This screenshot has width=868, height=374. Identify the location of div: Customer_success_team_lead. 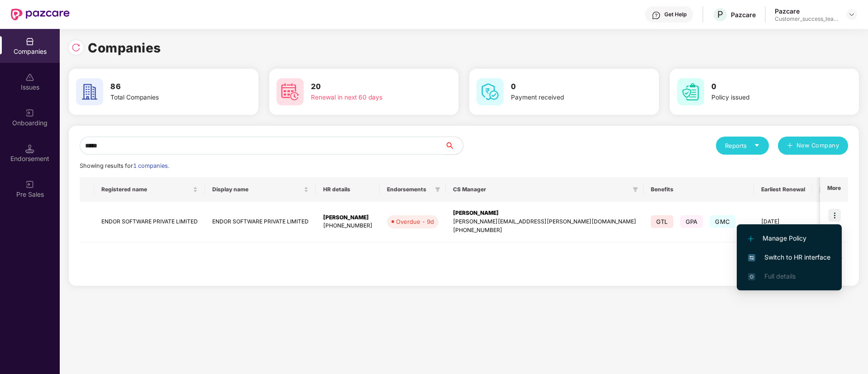
(806, 19).